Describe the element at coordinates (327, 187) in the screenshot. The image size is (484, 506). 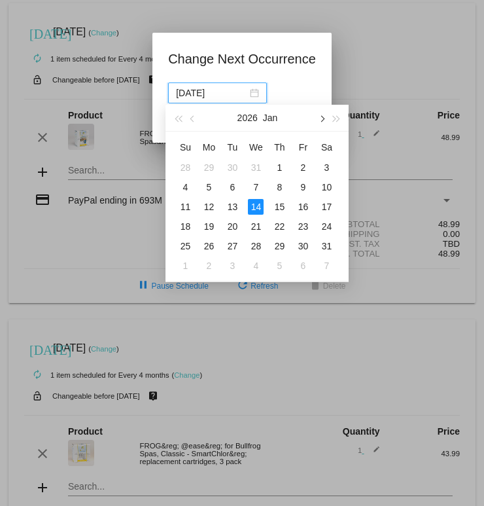
I see `div: 10` at that location.